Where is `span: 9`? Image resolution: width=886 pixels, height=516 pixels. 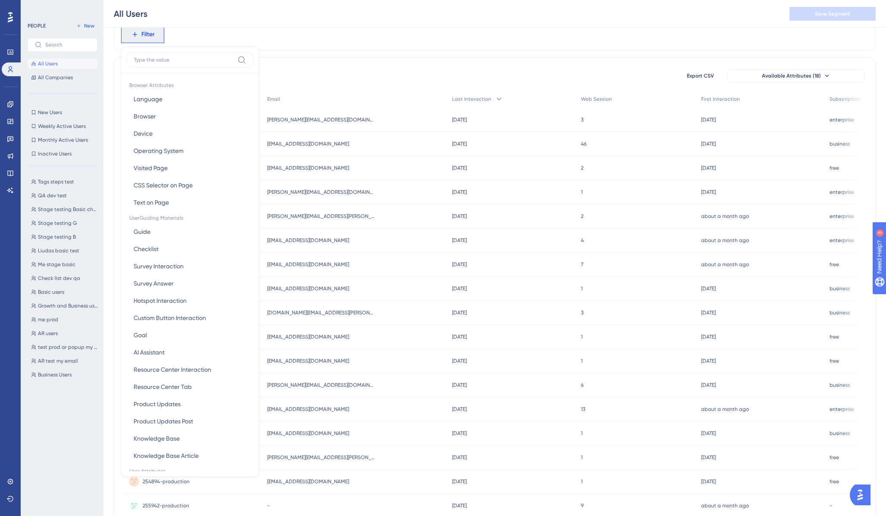
span: 9 is located at coordinates (582, 506).